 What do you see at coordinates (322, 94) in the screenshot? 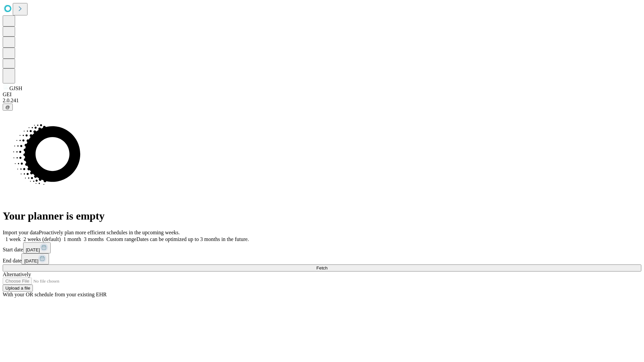
I see `div: GEI` at bounding box center [322, 94].